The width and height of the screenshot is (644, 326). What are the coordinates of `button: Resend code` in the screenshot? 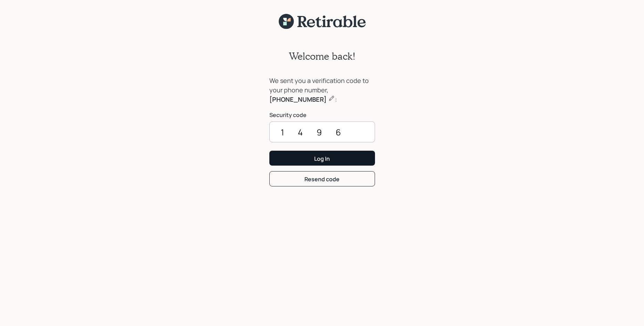 It's located at (322, 179).